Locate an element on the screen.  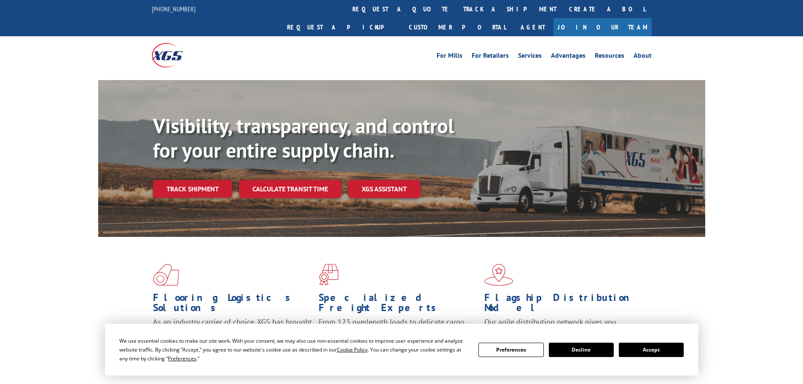
a: For Retailers is located at coordinates (490, 57).